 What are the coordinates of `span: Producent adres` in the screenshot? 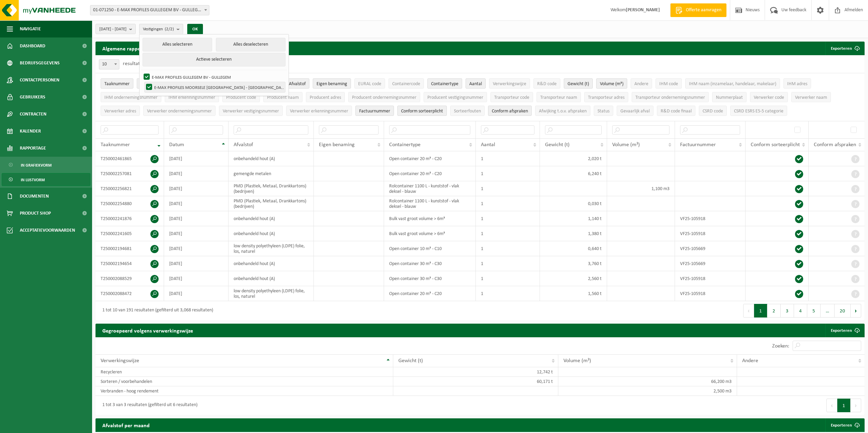 It's located at (326, 97).